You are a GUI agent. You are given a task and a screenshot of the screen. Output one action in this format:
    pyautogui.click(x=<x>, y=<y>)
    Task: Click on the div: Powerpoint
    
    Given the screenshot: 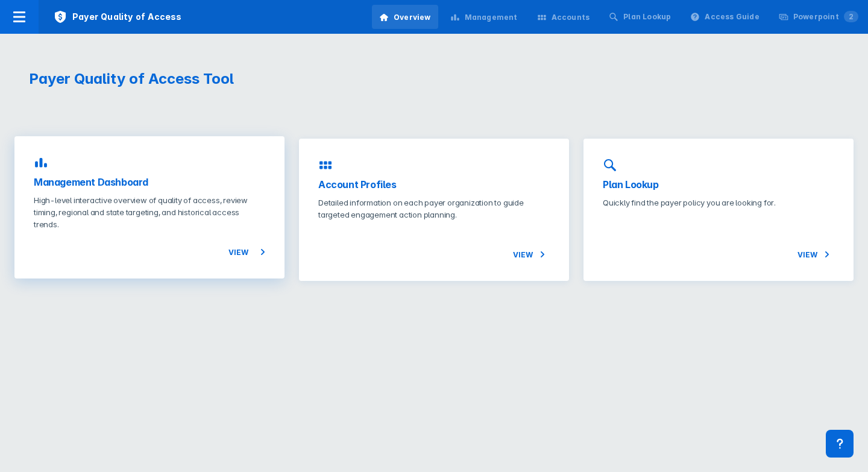 What is the action you would take?
    pyautogui.click(x=825, y=17)
    